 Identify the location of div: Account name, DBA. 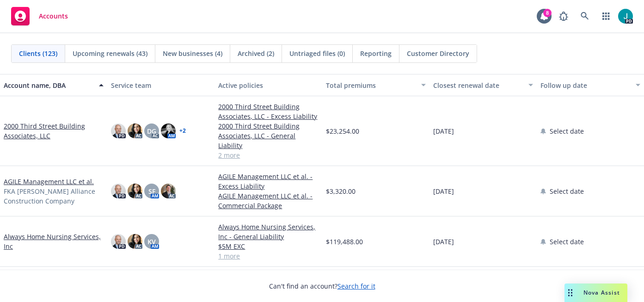
(48, 85).